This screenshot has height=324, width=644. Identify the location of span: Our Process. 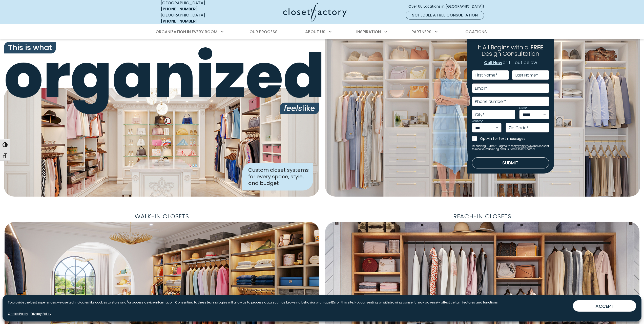
(264, 32).